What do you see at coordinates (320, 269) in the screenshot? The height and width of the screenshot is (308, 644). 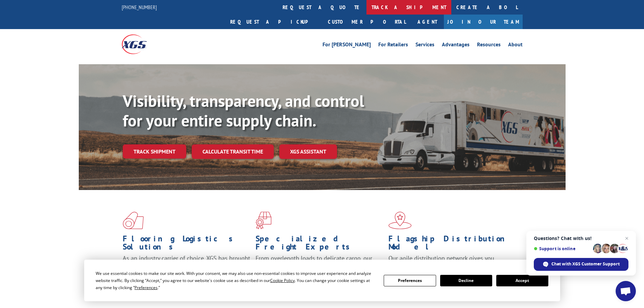 I see `p: From overlength loads to delicate cargo, our experienced staff knows the best way to move your fr...` at bounding box center [320, 269].